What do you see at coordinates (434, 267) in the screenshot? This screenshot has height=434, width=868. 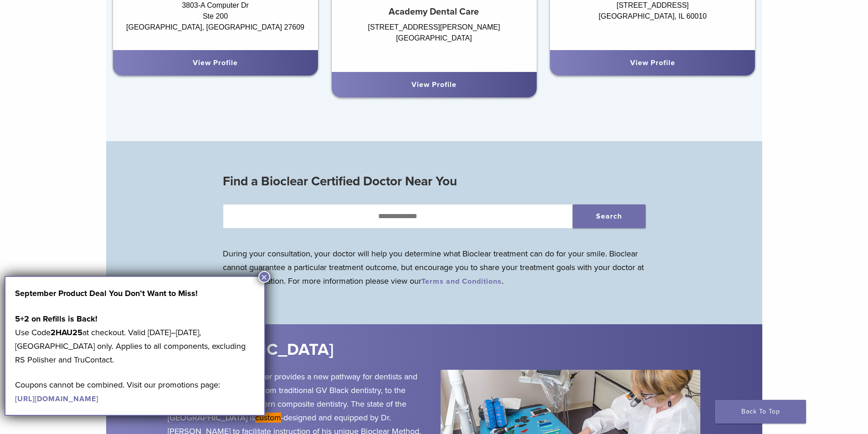 I see `p: During your consultation, your doctor will help you determine what Bioclear treatment can do for ...` at bounding box center [434, 267].